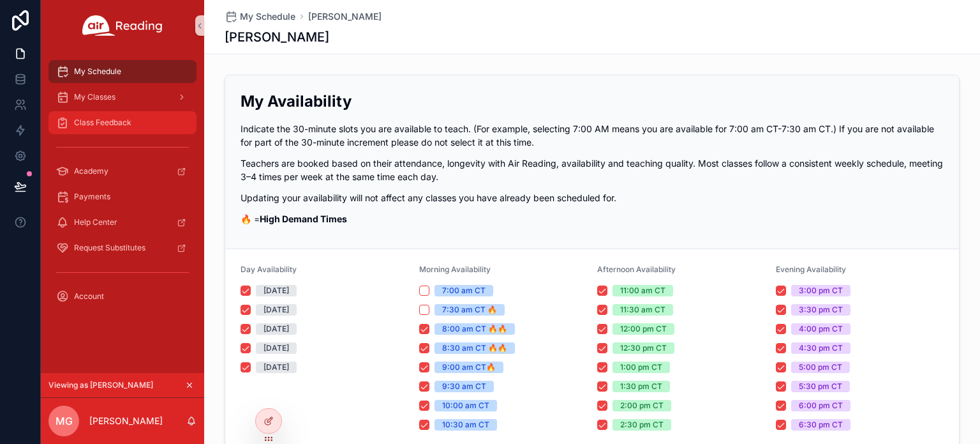  Describe the element at coordinates (103, 123) in the screenshot. I see `span: Class Feedback` at that location.